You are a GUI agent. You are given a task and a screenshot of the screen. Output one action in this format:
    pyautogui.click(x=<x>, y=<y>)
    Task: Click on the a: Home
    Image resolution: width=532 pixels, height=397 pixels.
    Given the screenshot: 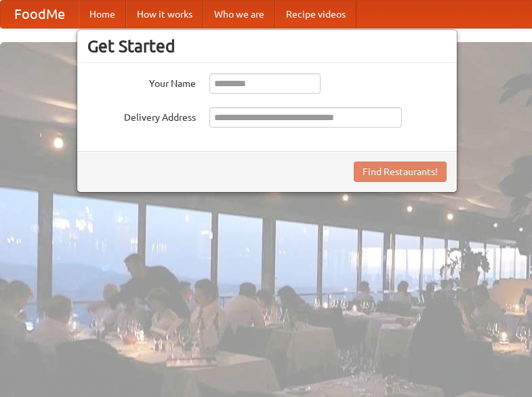 What is the action you would take?
    pyautogui.click(x=102, y=14)
    